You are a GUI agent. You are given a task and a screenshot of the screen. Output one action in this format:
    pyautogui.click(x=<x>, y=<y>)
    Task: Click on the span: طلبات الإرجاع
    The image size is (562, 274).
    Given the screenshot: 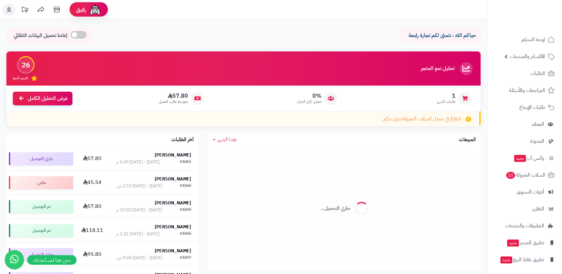 What is the action you would take?
    pyautogui.click(x=532, y=107)
    